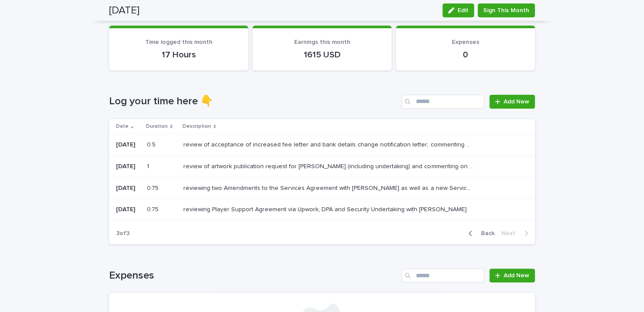  What do you see at coordinates (329, 144) in the screenshot?
I see `p: review of acceptance of increased fee letter and bank details change notification letter; comment...` at bounding box center [329, 144].